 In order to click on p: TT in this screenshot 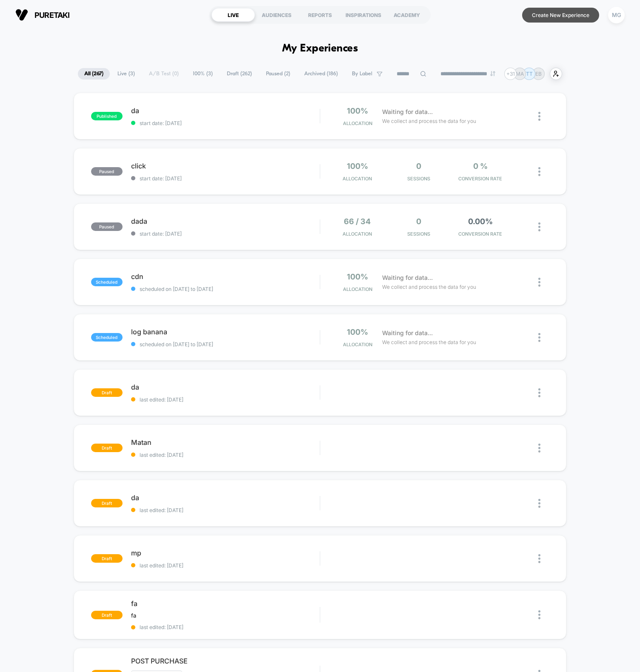, I will do `click(530, 74)`.